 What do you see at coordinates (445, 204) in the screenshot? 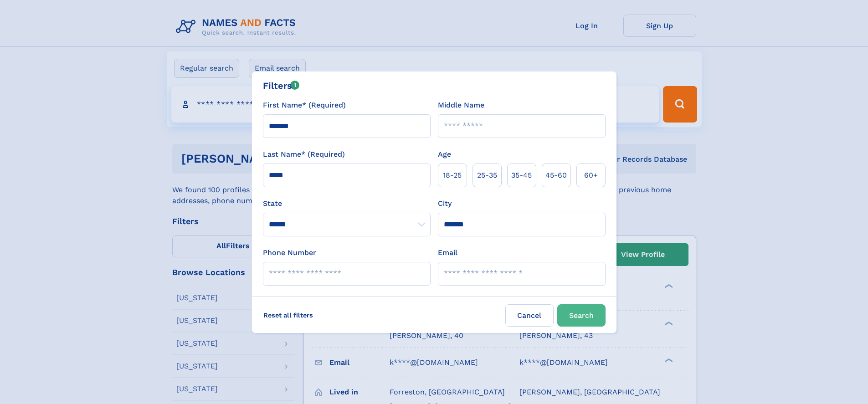
I see `label: City` at bounding box center [445, 204].